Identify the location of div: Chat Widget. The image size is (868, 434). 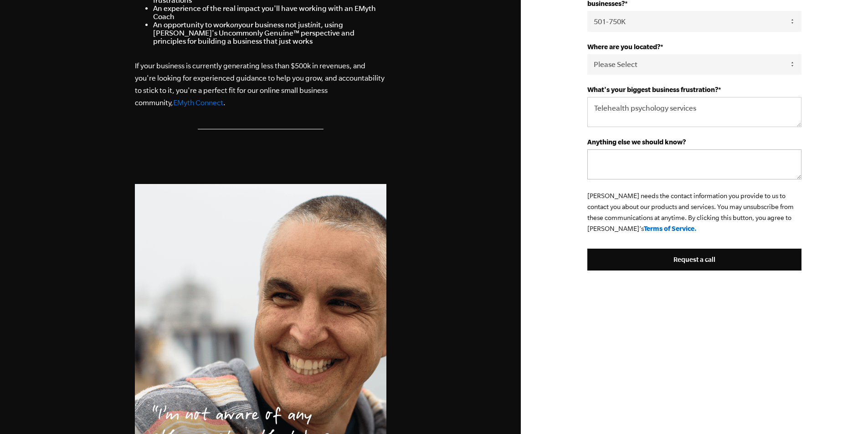
(845, 412).